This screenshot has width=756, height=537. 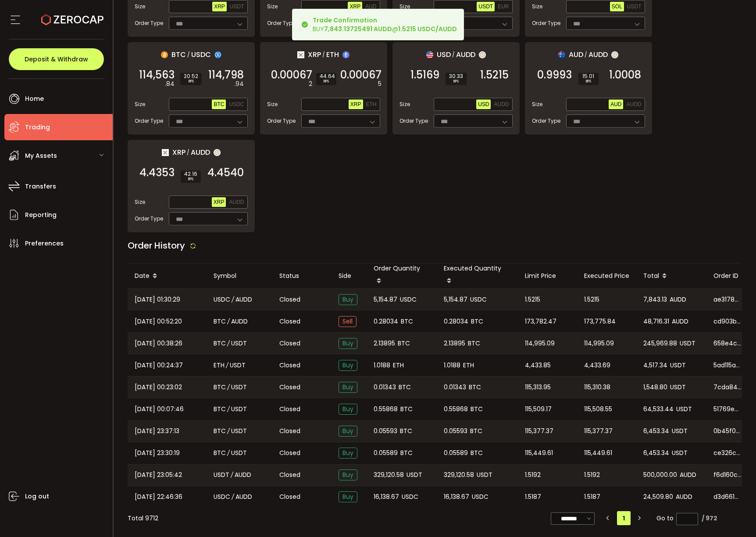 I want to click on span: 114,995.09, so click(x=599, y=343).